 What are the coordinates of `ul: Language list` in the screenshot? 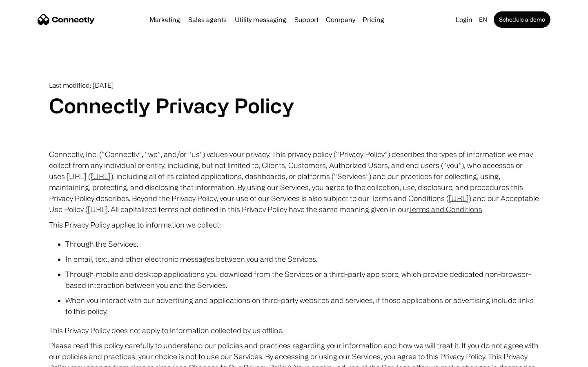 It's located at (33, 358).